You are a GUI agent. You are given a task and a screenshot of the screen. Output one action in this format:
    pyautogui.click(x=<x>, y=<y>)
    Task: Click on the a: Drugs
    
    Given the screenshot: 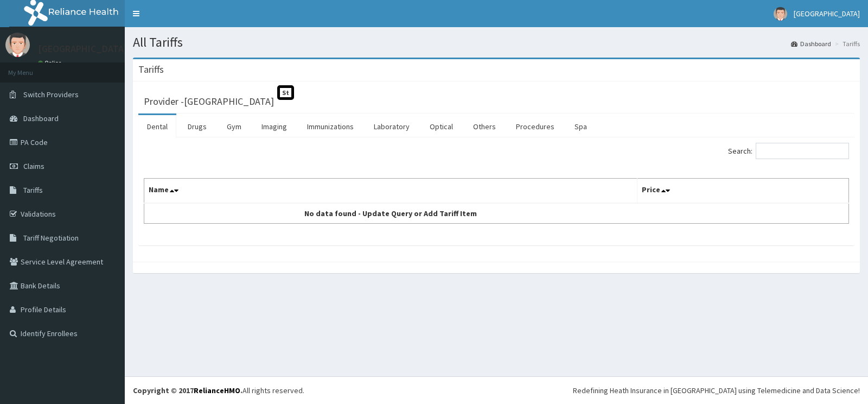 What is the action you would take?
    pyautogui.click(x=197, y=126)
    